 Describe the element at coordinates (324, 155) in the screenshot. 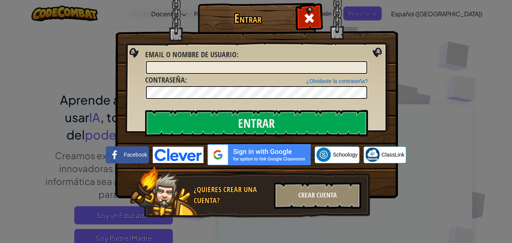

I see `img: schoology.png` at that location.